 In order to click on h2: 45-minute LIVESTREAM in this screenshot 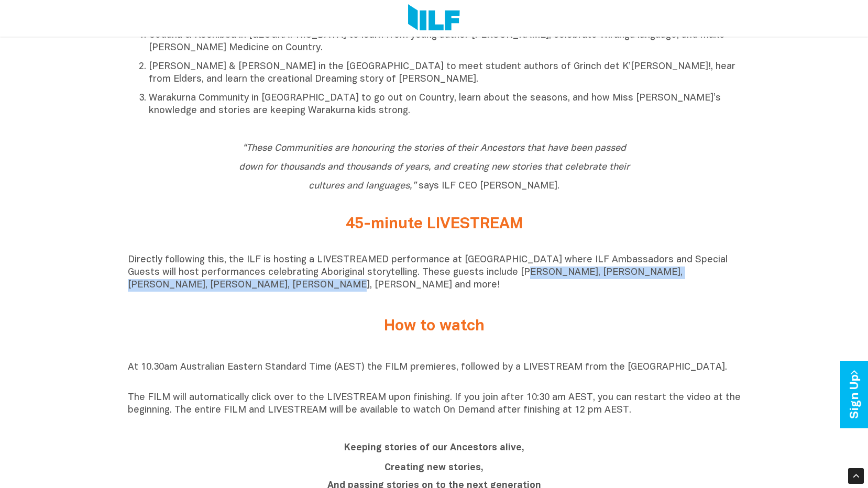, I will do `click(434, 224)`.